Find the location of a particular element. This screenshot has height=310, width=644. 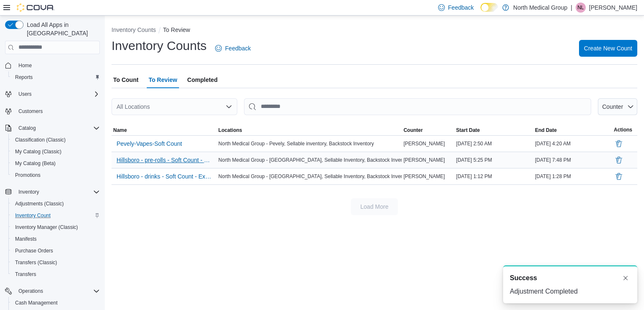

a: Transfers is located at coordinates (26, 274).